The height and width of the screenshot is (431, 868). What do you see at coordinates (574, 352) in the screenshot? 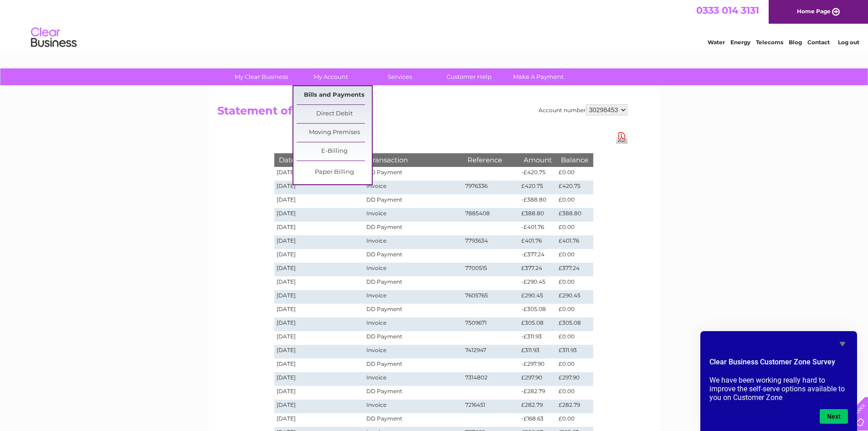
I see `td: £311.93` at bounding box center [574, 352].